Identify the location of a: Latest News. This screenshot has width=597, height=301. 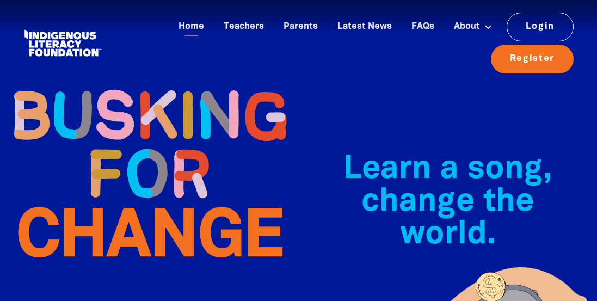
(365, 27).